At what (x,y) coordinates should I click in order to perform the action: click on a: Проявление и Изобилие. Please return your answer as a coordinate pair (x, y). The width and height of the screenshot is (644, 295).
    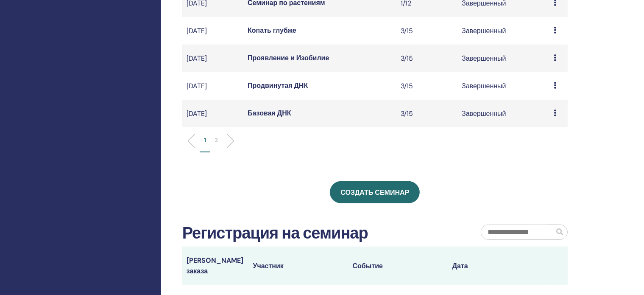
    Looking at the image, I should click on (288, 58).